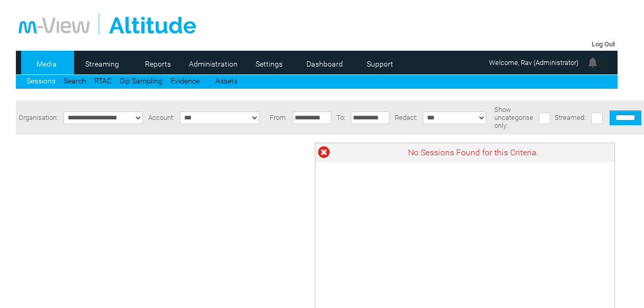 This screenshot has height=308, width=644. I want to click on a: Evidence, so click(185, 81).